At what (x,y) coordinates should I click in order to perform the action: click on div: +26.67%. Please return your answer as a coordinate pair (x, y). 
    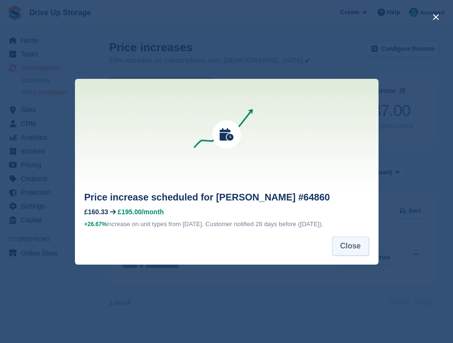
    Looking at the image, I should click on (96, 224).